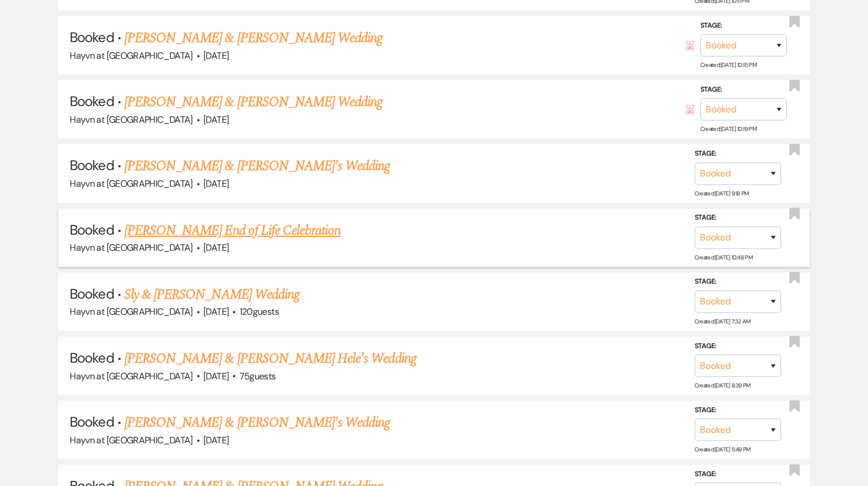  I want to click on span: 75 guests, so click(257, 376).